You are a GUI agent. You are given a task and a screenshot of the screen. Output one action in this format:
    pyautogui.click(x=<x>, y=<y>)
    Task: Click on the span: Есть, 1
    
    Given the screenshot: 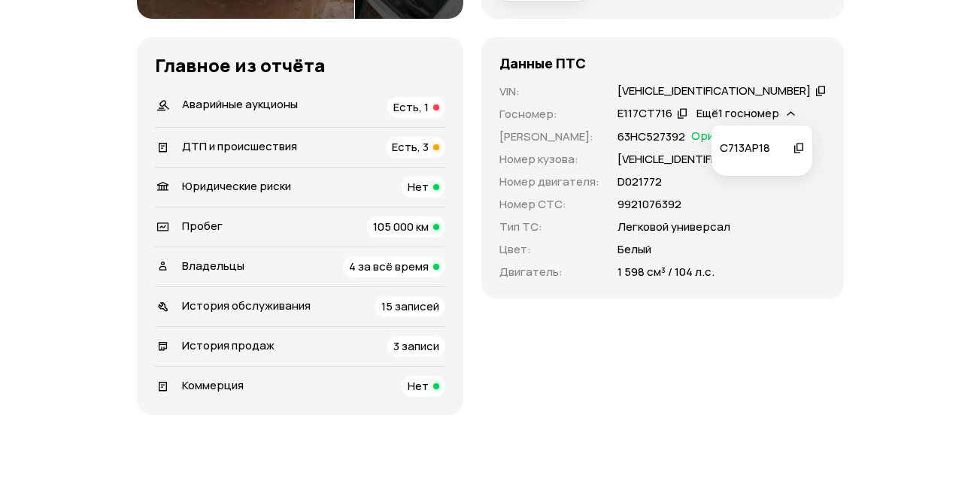 What is the action you would take?
    pyautogui.click(x=411, y=107)
    